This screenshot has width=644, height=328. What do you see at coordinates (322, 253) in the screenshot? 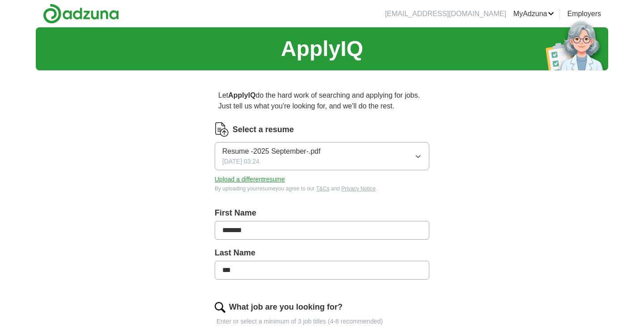
I see `label: Last Name` at bounding box center [322, 253].